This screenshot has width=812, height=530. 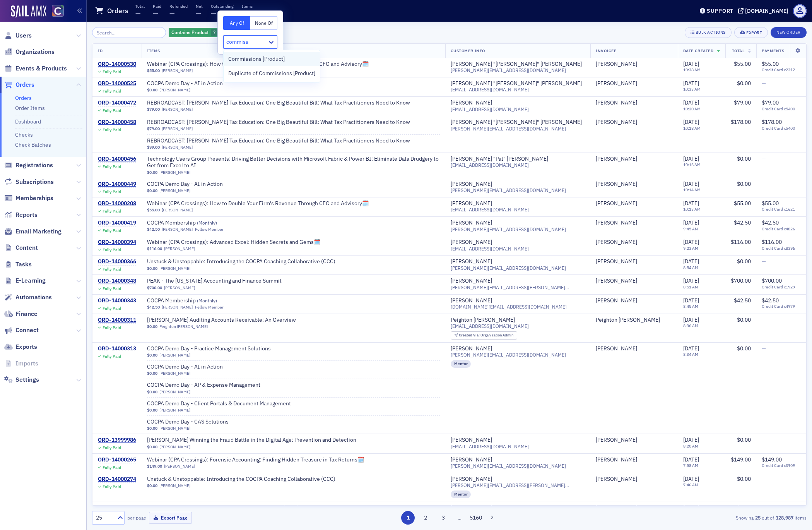 I want to click on a: Order Items, so click(x=30, y=108).